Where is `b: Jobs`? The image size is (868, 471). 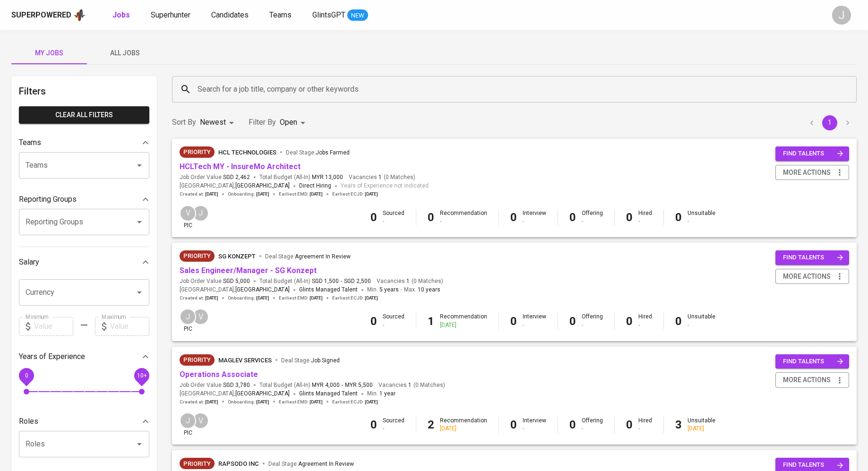 b: Jobs is located at coordinates (121, 14).